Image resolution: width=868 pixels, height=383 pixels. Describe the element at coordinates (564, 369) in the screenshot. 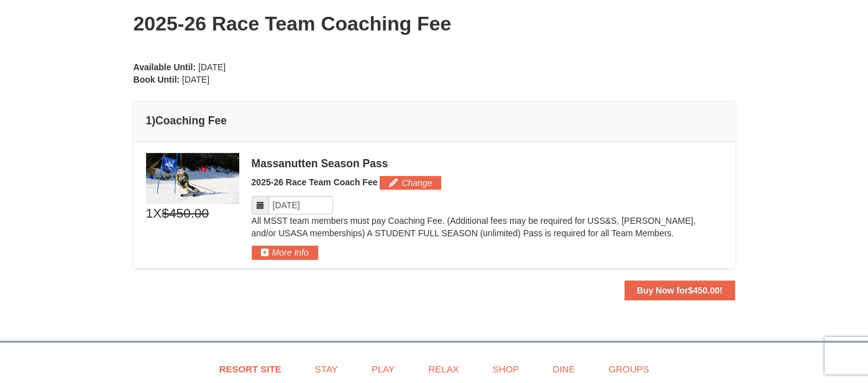

I see `a: Dine` at that location.